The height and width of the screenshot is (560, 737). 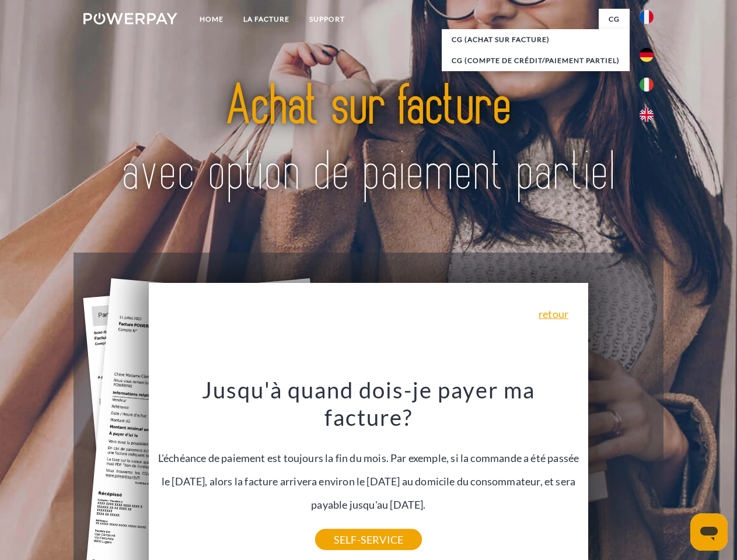 I want to click on a: CG, so click(x=614, y=19).